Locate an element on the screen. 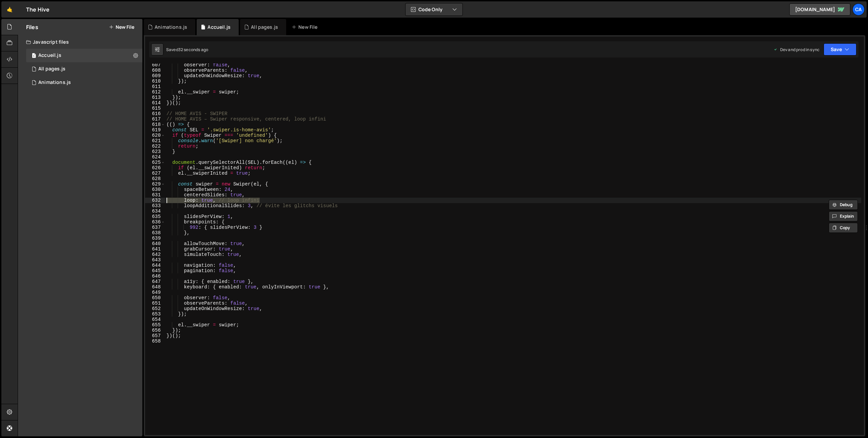  div: 657 is located at coordinates (155, 336).